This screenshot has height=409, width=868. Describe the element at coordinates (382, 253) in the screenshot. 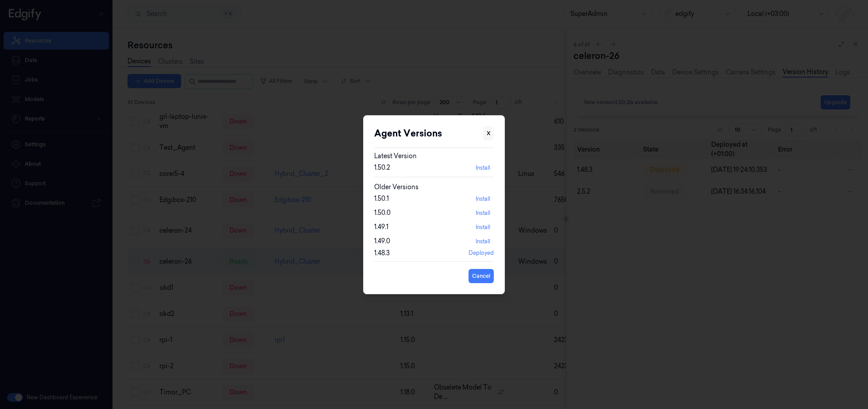

I see `div: 1.48.3` at that location.